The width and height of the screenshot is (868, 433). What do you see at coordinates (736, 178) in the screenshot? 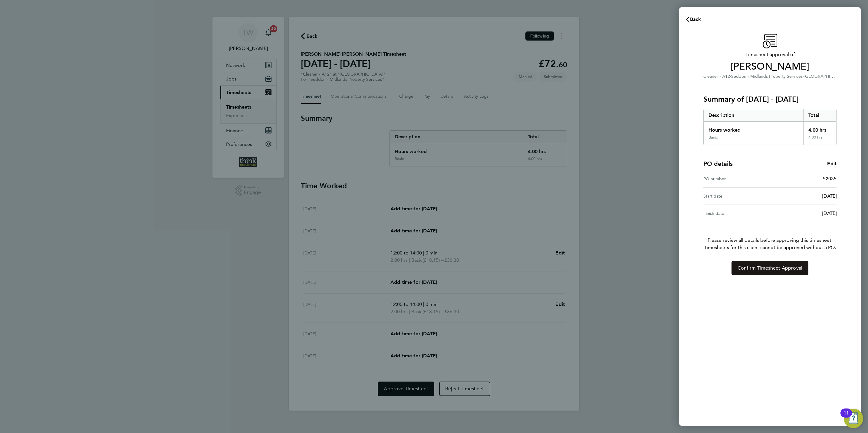
I see `div: PO number` at bounding box center [736, 178].